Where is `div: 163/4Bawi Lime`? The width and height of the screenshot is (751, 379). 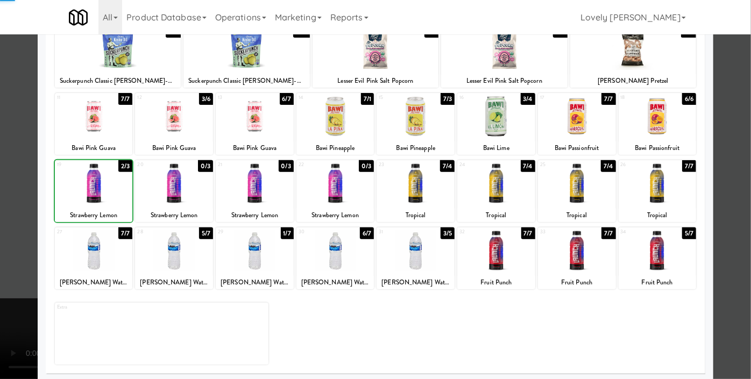
div: 163/4Bawi Lime is located at coordinates (496, 124).